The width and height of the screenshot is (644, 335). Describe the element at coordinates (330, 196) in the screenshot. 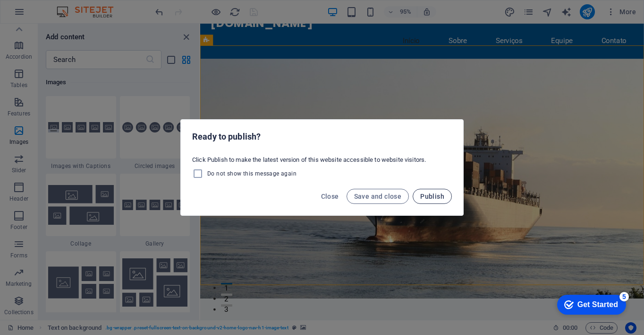

I see `span: Close` at that location.